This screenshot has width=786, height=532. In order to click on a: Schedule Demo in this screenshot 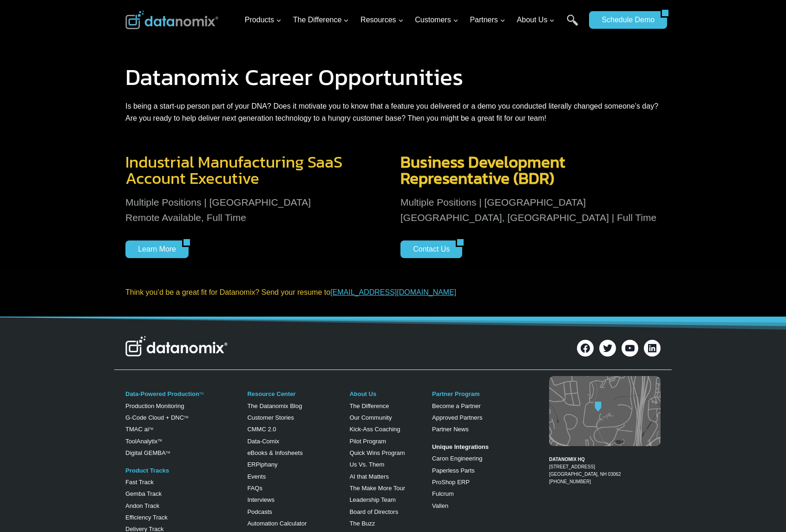, I will do `click(625, 20)`.